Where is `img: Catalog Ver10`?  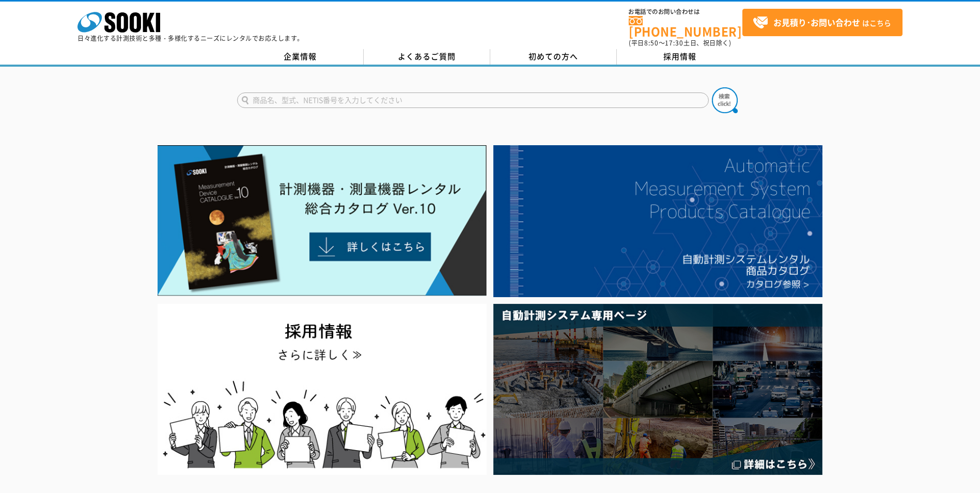 img: Catalog Ver10 is located at coordinates (322, 220).